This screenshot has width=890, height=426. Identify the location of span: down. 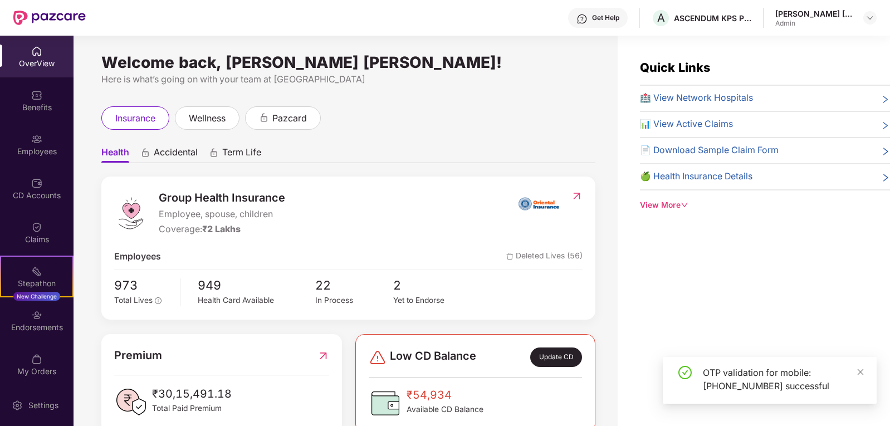
(685, 205).